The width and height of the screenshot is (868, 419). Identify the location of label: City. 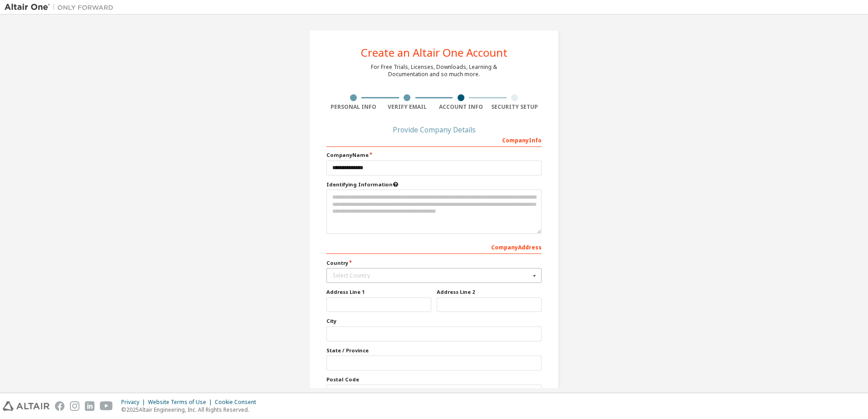
(434, 321).